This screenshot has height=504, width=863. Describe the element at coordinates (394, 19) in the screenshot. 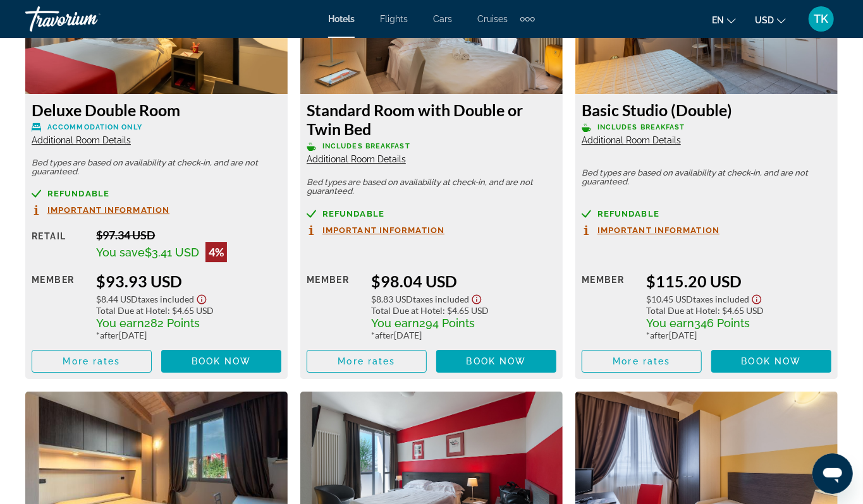

I see `a: Flights` at that location.